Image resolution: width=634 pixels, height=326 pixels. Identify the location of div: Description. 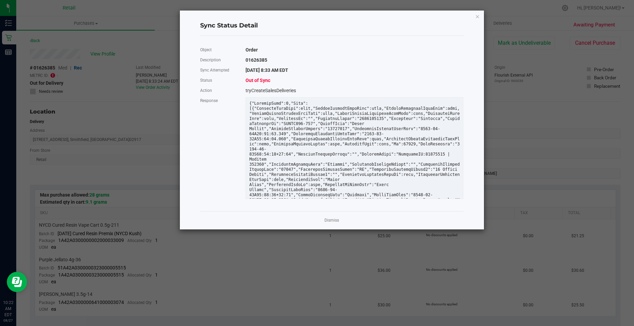
(218, 60).